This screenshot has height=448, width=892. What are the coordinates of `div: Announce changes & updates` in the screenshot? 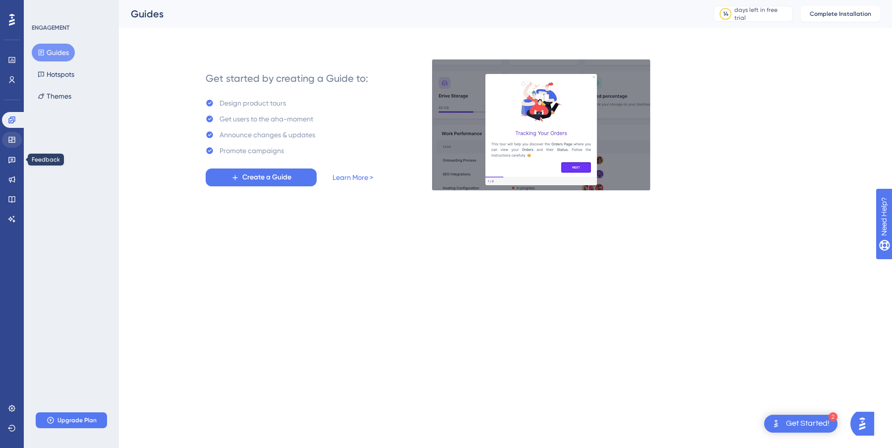 It's located at (267, 135).